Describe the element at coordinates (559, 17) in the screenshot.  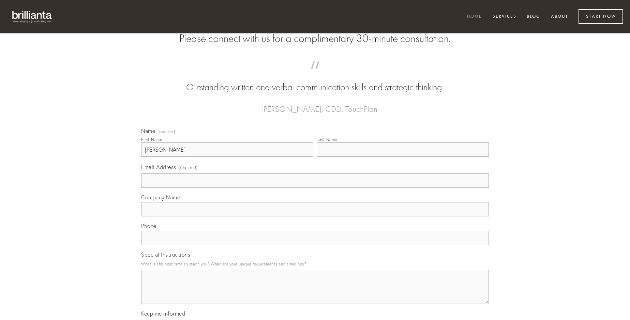
I see `a: About` at that location.